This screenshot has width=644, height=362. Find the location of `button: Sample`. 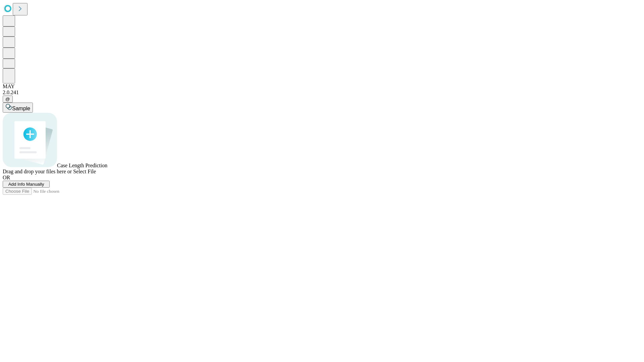

button: Sample is located at coordinates (18, 108).